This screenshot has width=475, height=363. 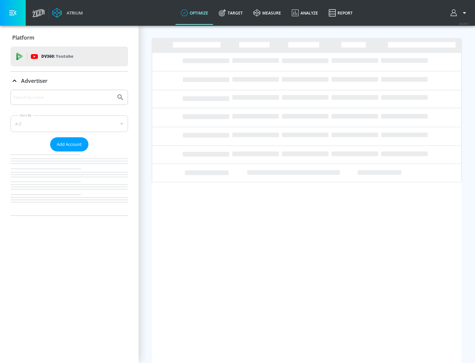 What do you see at coordinates (63, 97) in the screenshot?
I see `input: Search by name` at bounding box center [63, 97].